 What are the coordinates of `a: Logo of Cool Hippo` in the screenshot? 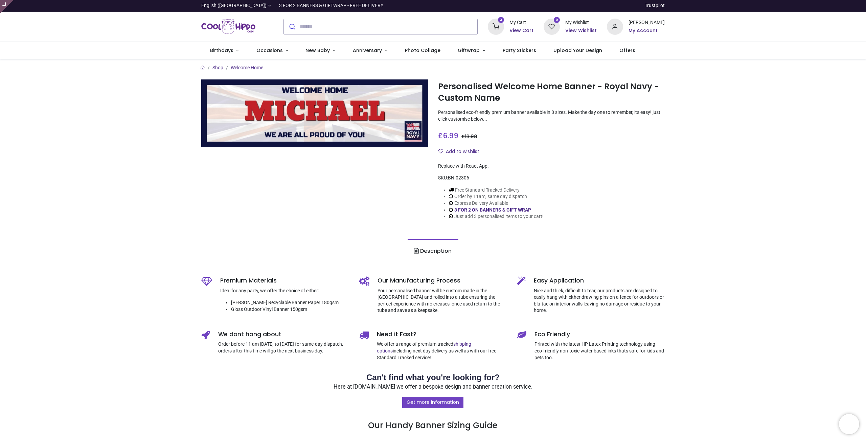 It's located at (228, 27).